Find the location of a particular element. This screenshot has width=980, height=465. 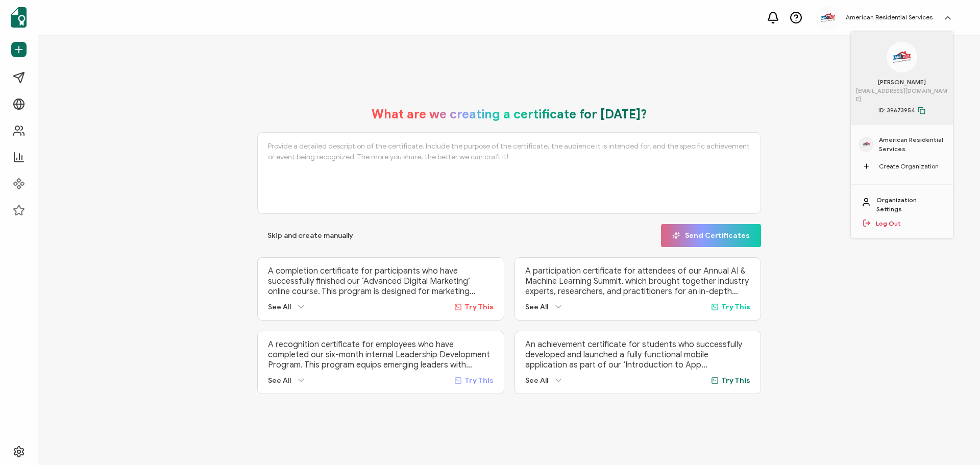

span: American Residential Services is located at coordinates (912, 145).